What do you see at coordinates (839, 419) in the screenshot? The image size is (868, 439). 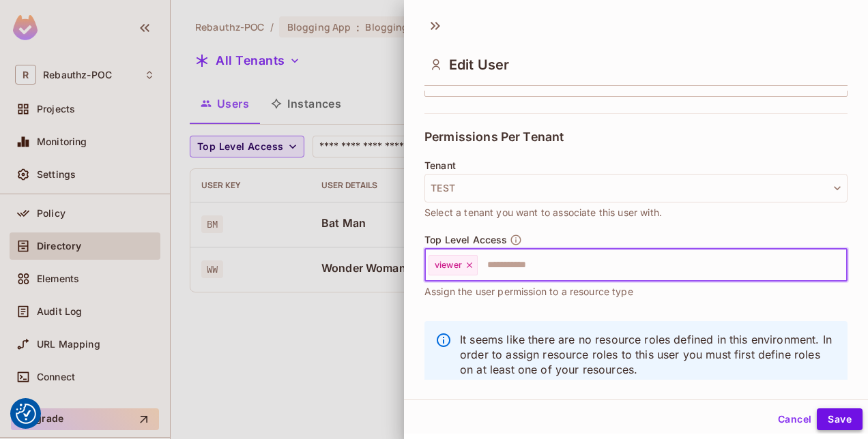 I see `button: Save` at bounding box center [839, 419].